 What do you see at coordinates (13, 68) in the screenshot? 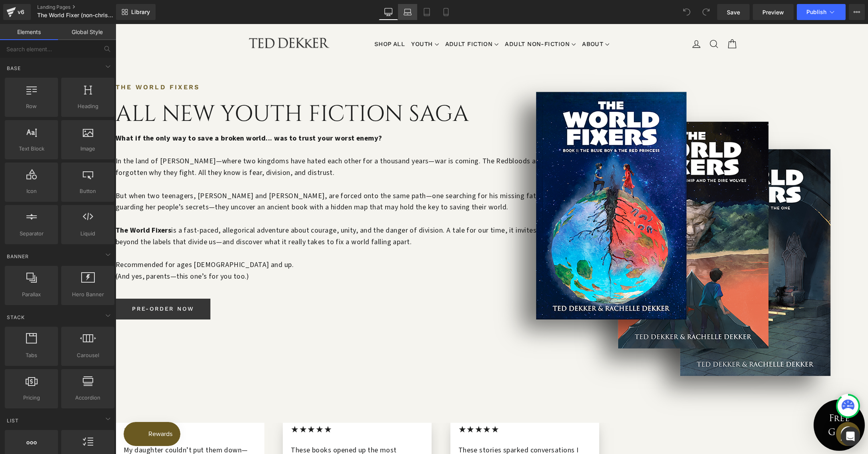
I see `span: Base` at bounding box center [13, 68].